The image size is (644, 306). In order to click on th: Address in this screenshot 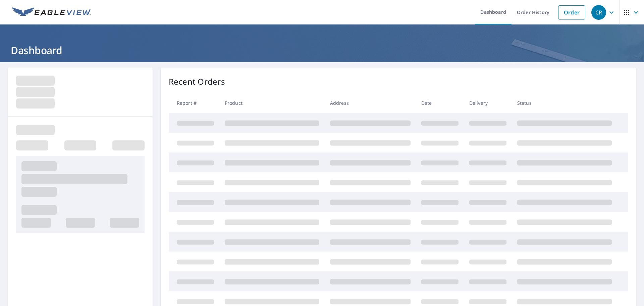, I will do `click(371, 103)`.